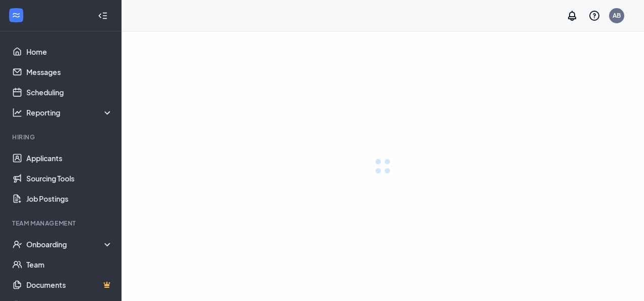 The height and width of the screenshot is (301, 644). I want to click on svg: Notifications, so click(572, 16).